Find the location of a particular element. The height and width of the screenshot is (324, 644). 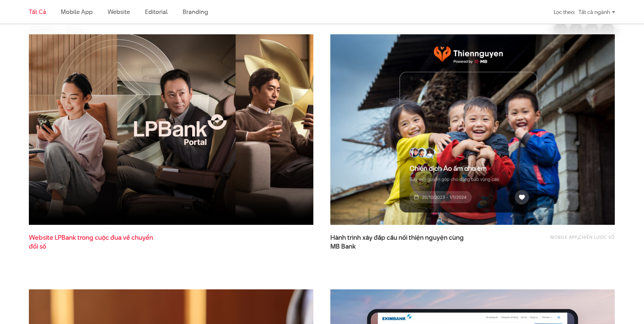

div: Lọc theo: is located at coordinates (565, 12).